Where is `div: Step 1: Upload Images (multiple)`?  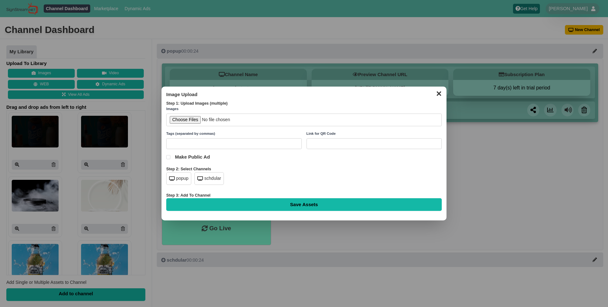
div: Step 1: Upload Images (multiple) is located at coordinates (304, 104).